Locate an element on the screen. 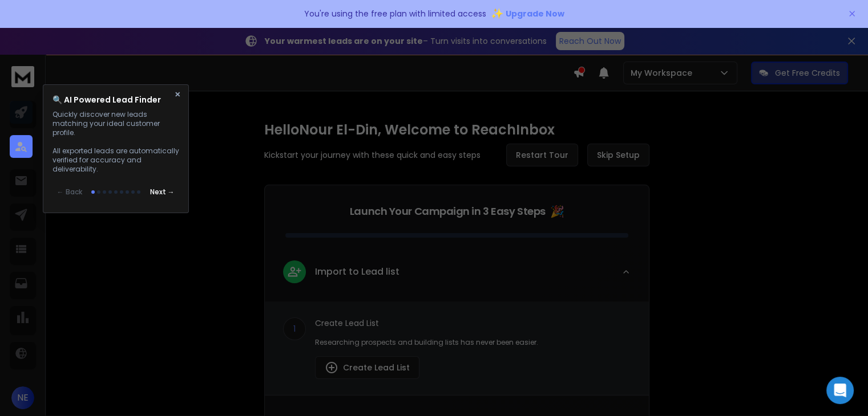 This screenshot has height=416, width=868. a: Reach Out Now is located at coordinates (590, 41).